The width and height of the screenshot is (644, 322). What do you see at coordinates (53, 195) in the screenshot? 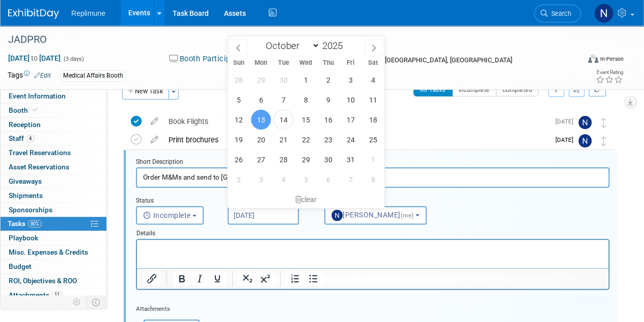
I see `a: Shipments` at bounding box center [53, 195].